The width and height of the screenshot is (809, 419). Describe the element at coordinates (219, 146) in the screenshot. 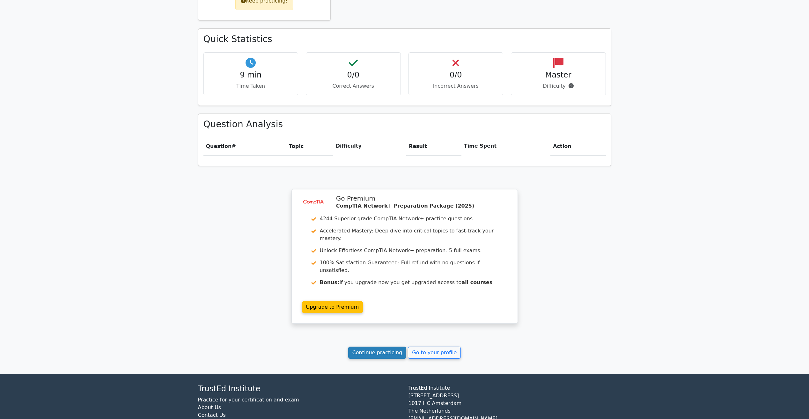

I see `span: Question` at that location.